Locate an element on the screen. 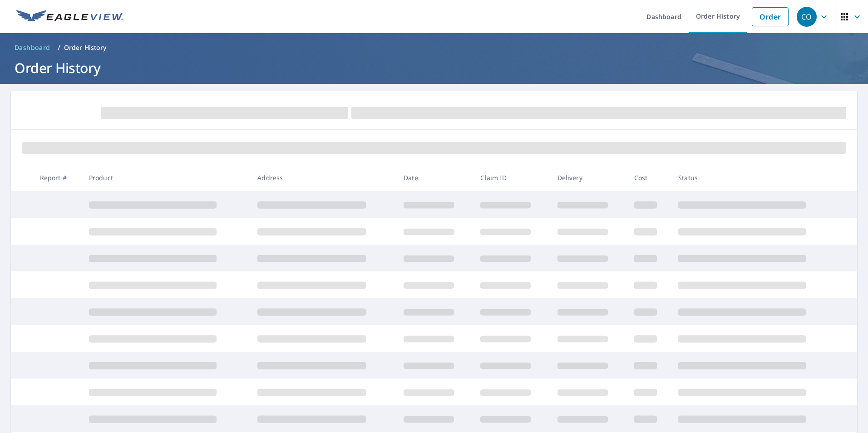  th: Delivery is located at coordinates (589, 177).